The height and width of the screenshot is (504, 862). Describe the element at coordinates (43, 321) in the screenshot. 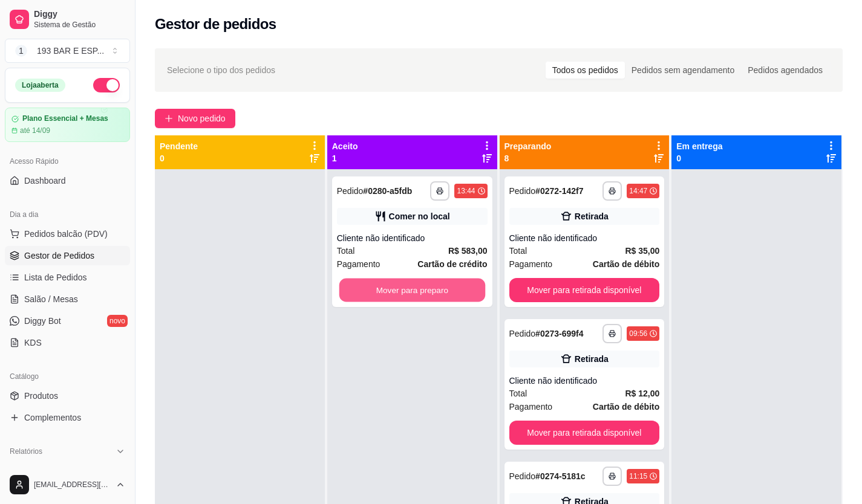

I see `span: Diggy Bot` at that location.